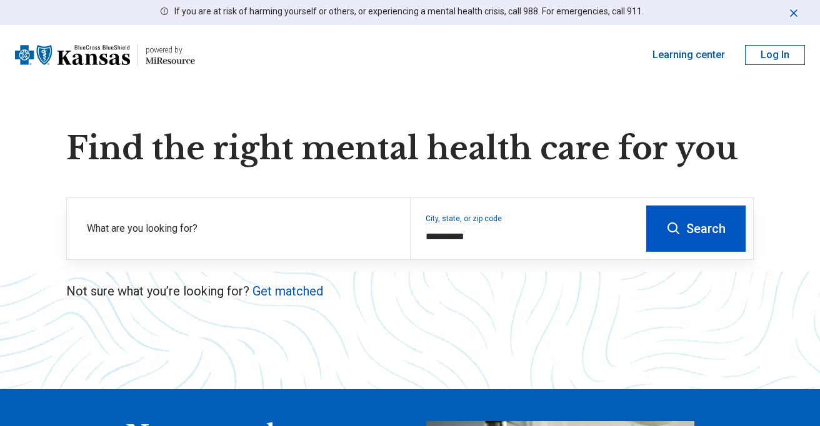 Image resolution: width=820 pixels, height=426 pixels. I want to click on button: Dismiss, so click(793, 12).